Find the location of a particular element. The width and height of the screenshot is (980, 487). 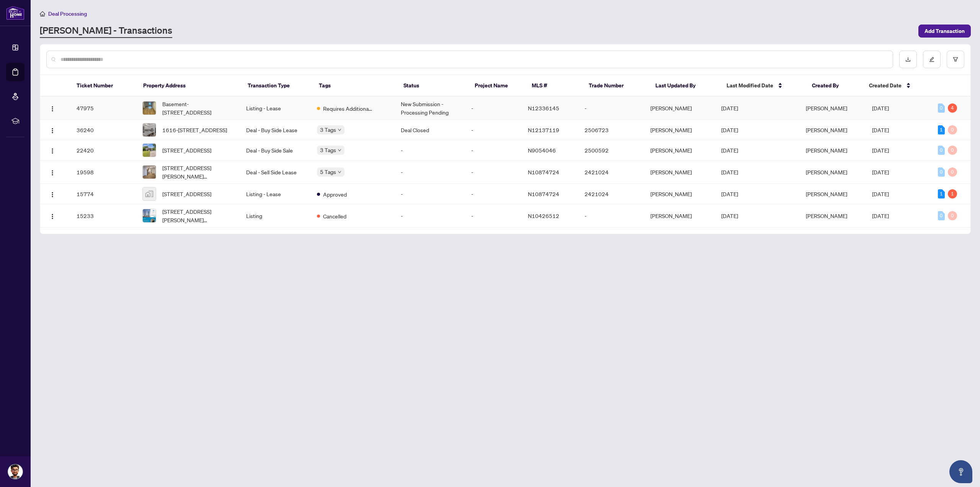

span: N12336145 is located at coordinates (544, 108).